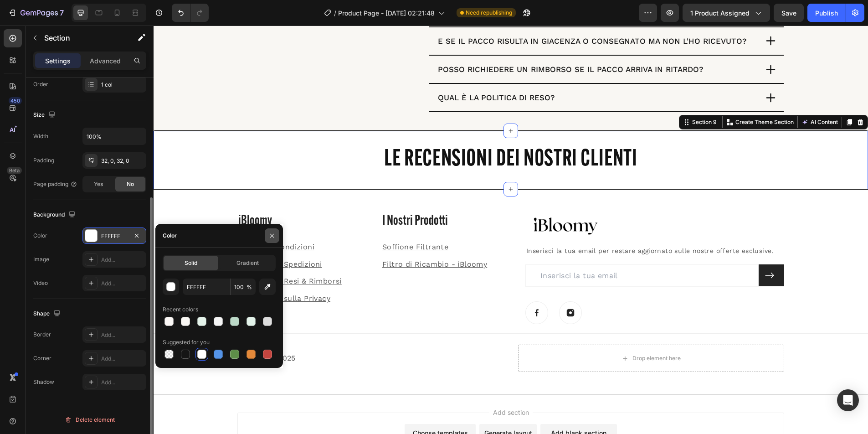 The image size is (868, 434). What do you see at coordinates (105, 61) in the screenshot?
I see `p: Advanced` at bounding box center [105, 61].